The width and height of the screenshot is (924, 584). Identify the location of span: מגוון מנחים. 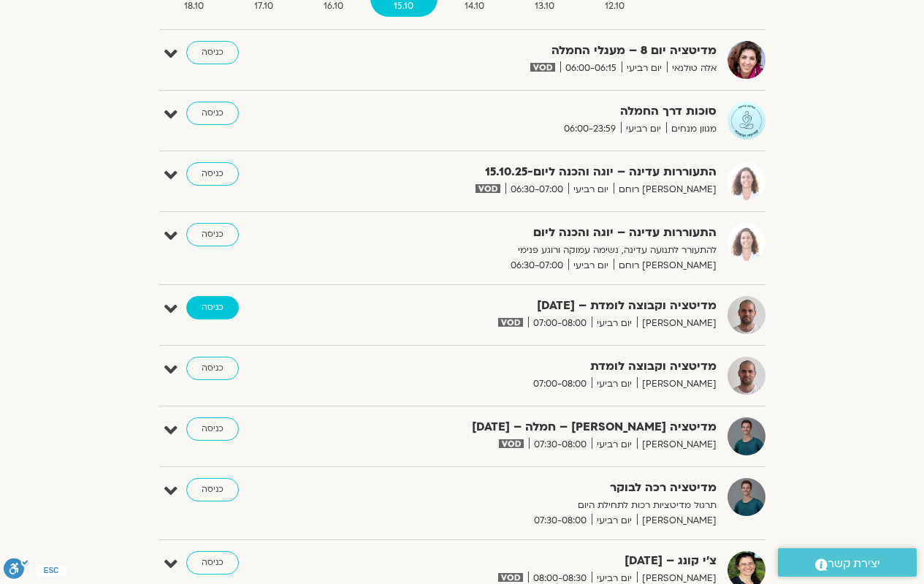
(691, 128).